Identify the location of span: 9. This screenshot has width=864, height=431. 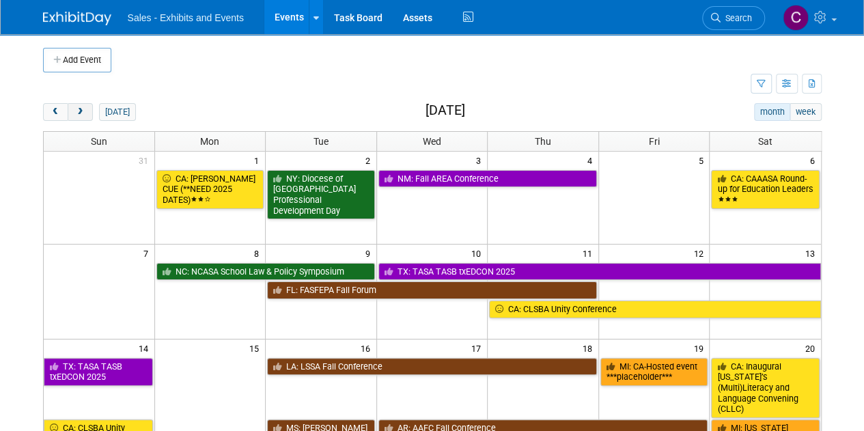
(370, 253).